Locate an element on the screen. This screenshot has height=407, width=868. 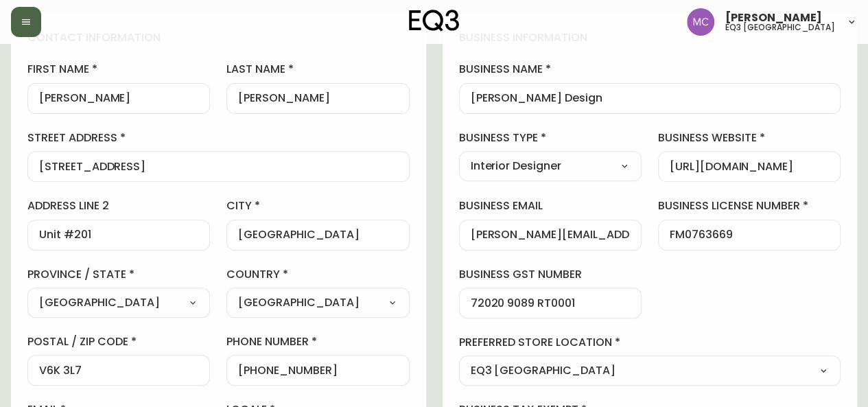
label: country is located at coordinates (317, 275).